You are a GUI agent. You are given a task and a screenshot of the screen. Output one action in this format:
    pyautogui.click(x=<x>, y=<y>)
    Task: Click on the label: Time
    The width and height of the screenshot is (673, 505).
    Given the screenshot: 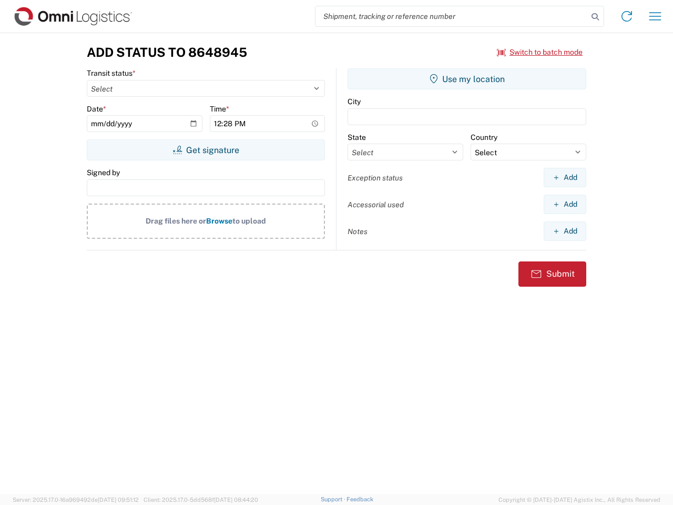 What is the action you would take?
    pyautogui.click(x=219, y=109)
    